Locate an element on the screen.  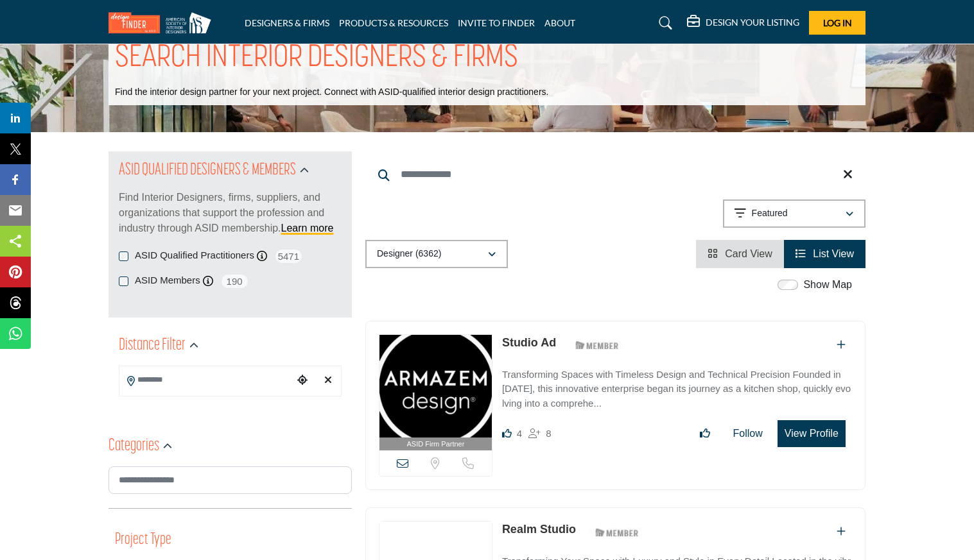
h2: ASID QUALIFIED DESIGNERS & MEMBERS is located at coordinates (208, 171).